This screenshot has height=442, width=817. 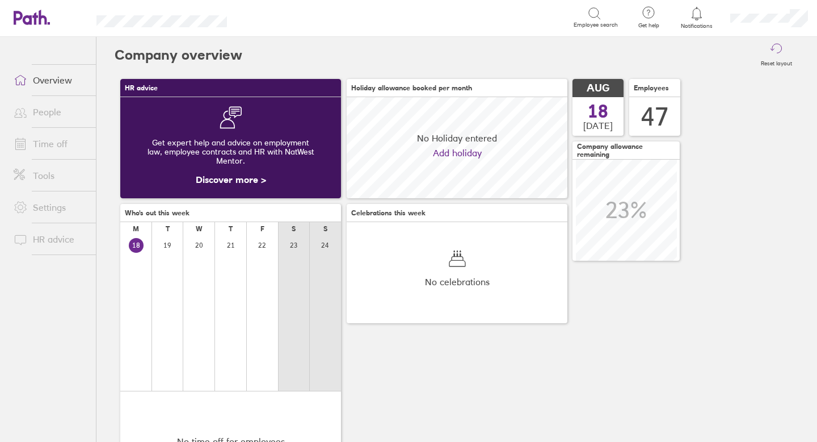 What do you see at coordinates (272, 17) in the screenshot?
I see `div: Search` at bounding box center [272, 17].